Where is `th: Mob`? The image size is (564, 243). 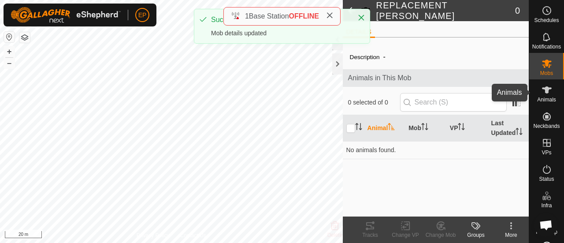 th: Mob is located at coordinates (426, 128).